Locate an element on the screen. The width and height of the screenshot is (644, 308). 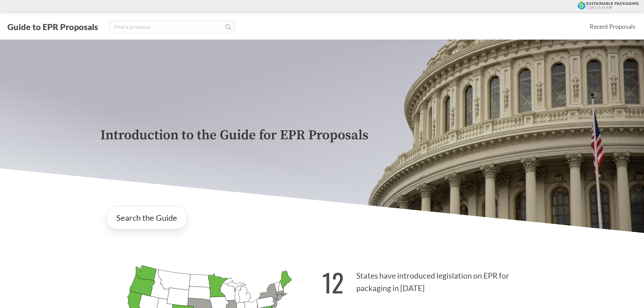
input: Find a proposal is located at coordinates (172, 27).